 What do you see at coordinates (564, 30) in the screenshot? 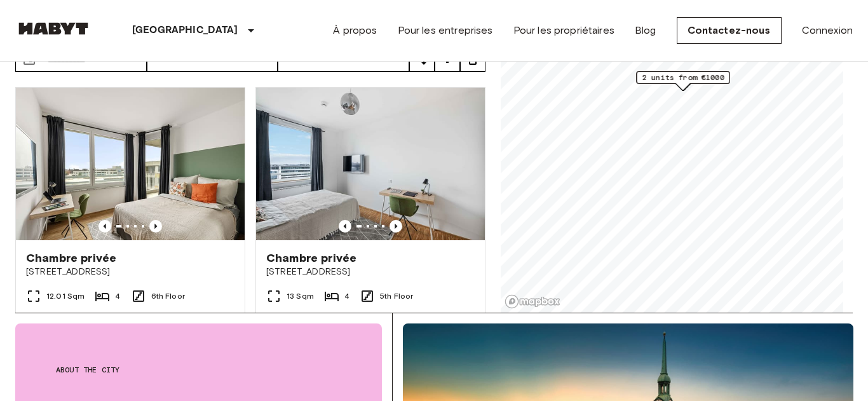
I see `a: Pour les propriétaires` at bounding box center [564, 30].